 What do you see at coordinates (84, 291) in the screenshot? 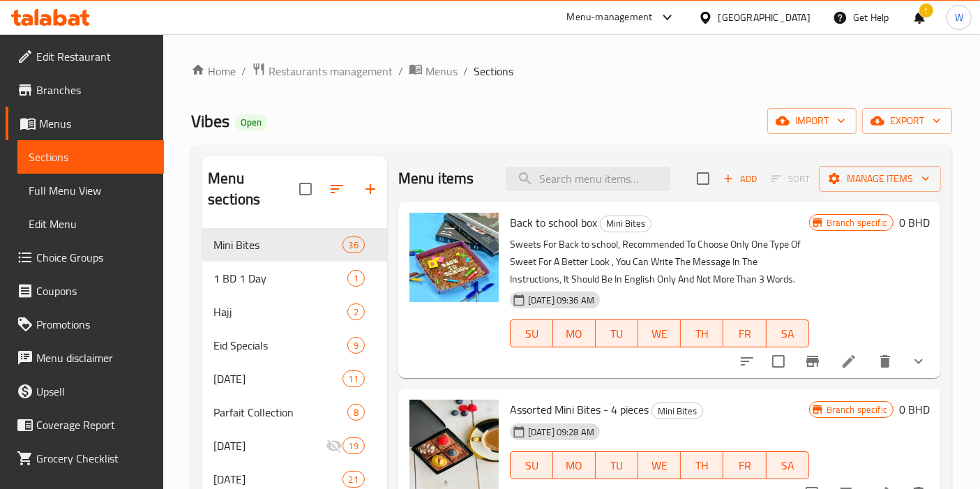
I see `a: Coupons` at bounding box center [84, 291].